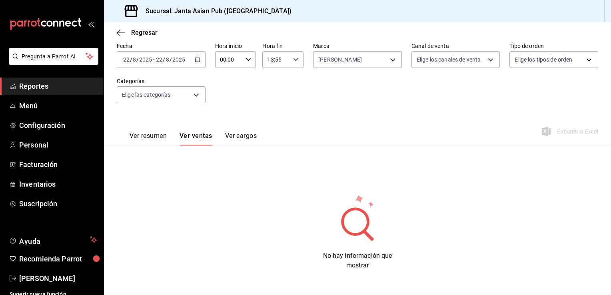  I want to click on button: Ver resumen, so click(148, 139).